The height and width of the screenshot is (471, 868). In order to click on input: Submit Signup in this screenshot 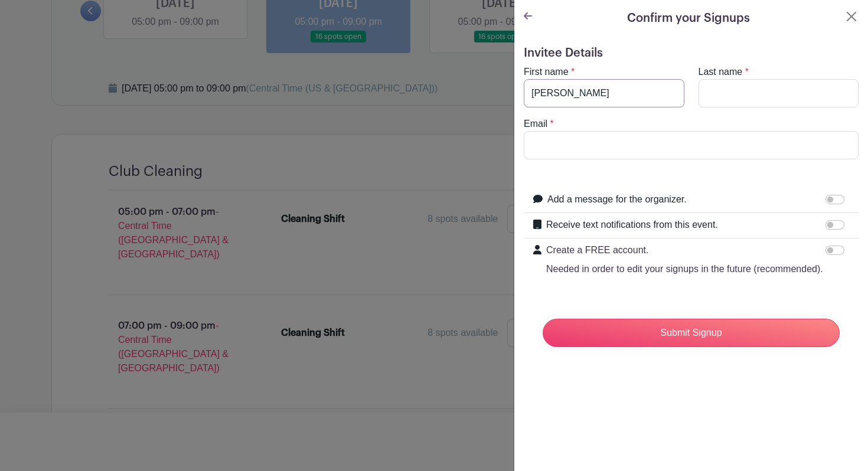, I will do `click(691, 333)`.